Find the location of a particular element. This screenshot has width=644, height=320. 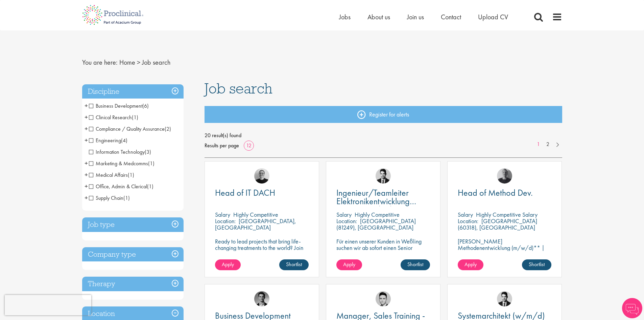

span: Join us is located at coordinates (416, 17).